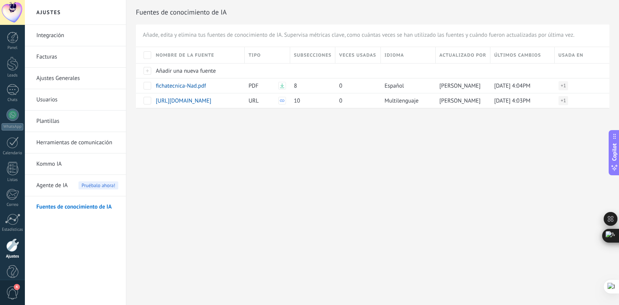  What do you see at coordinates (77, 100) in the screenshot?
I see `a: Usuarios` at bounding box center [77, 100].